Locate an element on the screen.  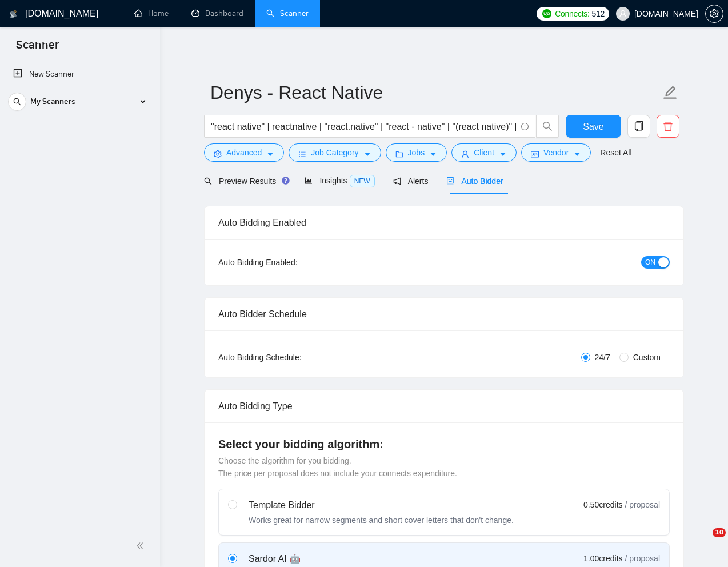
li: My Scanners is located at coordinates (79, 104).